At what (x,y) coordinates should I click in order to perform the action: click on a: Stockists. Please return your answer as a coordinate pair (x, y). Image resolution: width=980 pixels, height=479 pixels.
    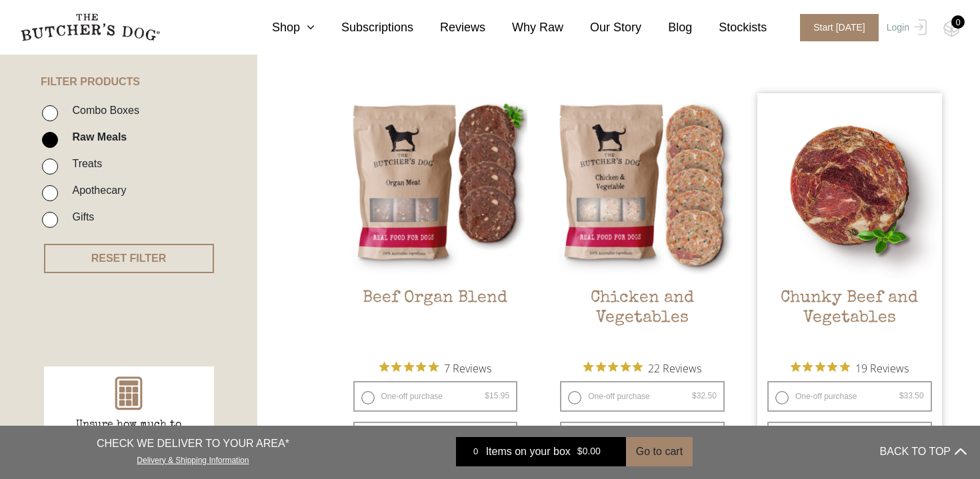
    Looking at the image, I should click on (730, 27).